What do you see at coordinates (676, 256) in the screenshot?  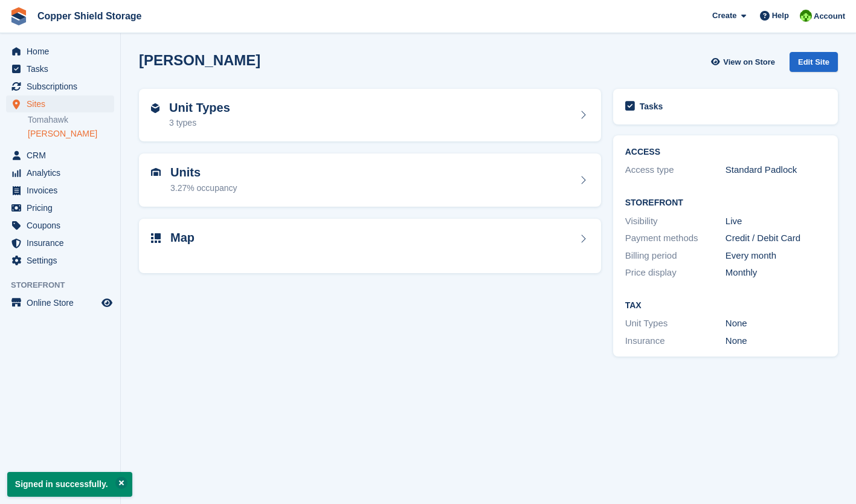 I see `div: Billing period` at bounding box center [676, 256].